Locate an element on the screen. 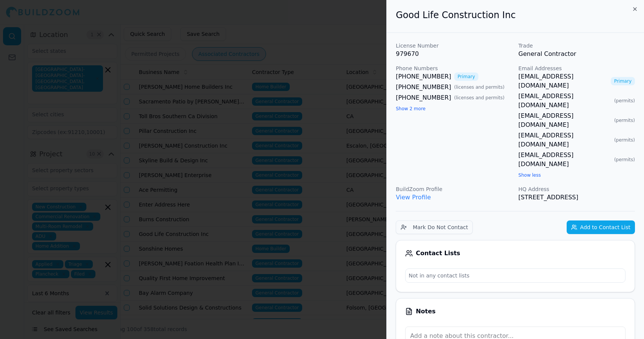 The height and width of the screenshot is (339, 644). div: Contact Lists is located at coordinates (515, 253).